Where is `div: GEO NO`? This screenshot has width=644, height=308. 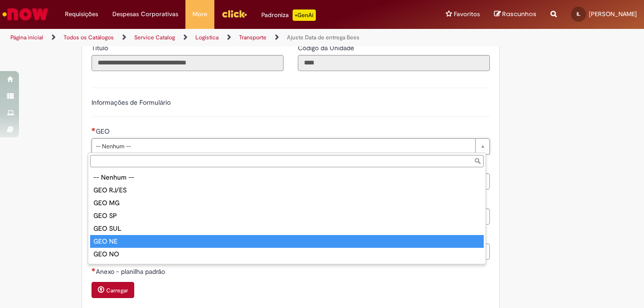 div: GEO NO is located at coordinates (287, 254).